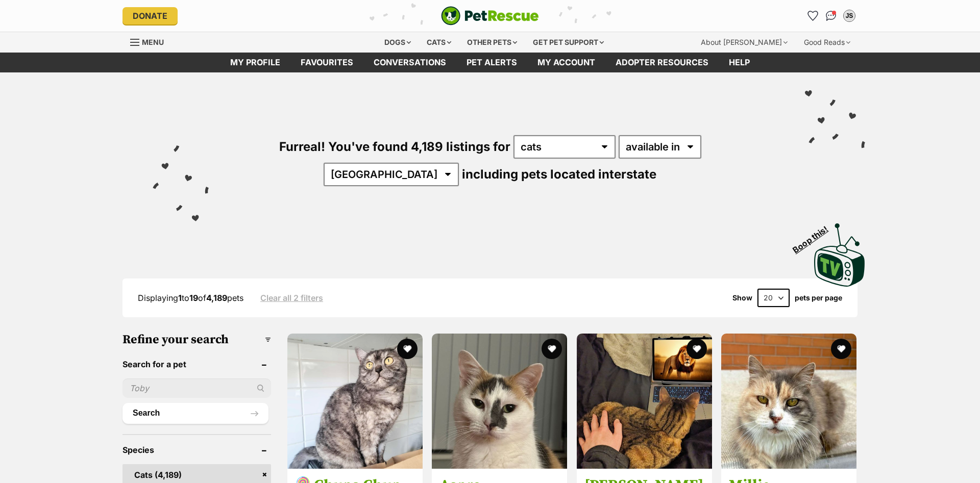  Describe the element at coordinates (815, 236) in the screenshot. I see `span: Boop this!` at that location.